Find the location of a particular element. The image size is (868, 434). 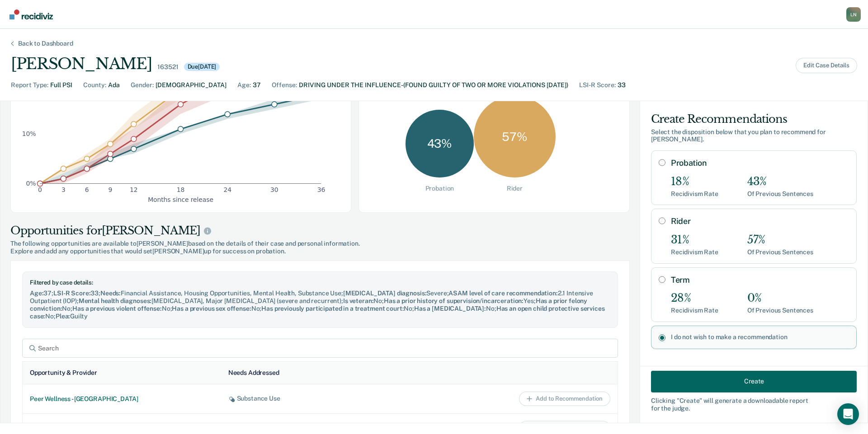

g: x-axis label is located at coordinates (180, 199).